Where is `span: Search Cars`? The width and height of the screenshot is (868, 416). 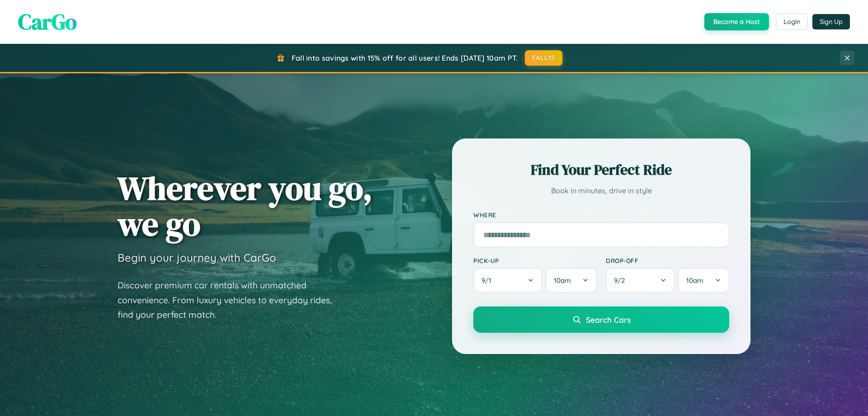
span: Search Cars is located at coordinates (608, 319).